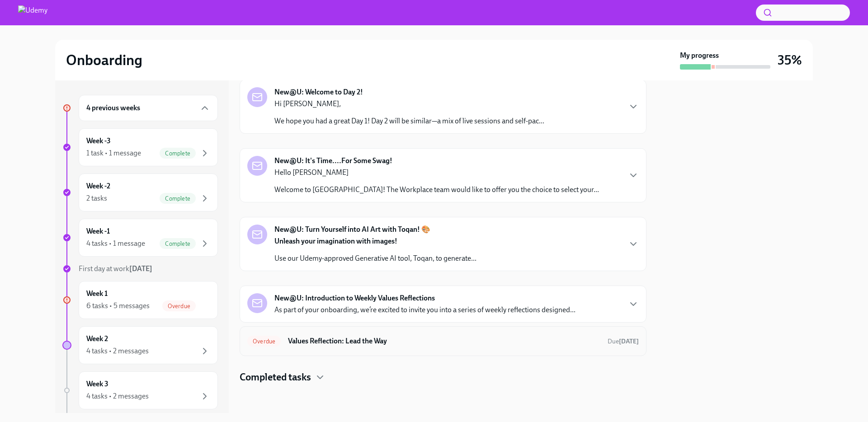 Image resolution: width=868 pixels, height=422 pixels. What do you see at coordinates (116, 243) in the screenshot?
I see `div: 4 tasks • 1 message` at bounding box center [116, 243].